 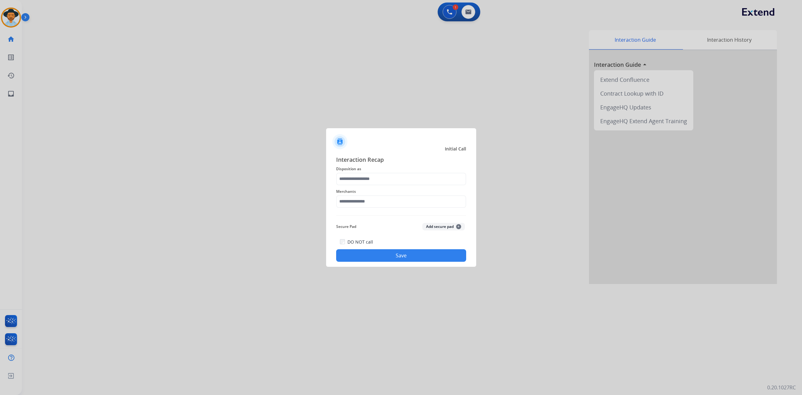 What do you see at coordinates (456, 149) in the screenshot?
I see `span: Initial Call` at bounding box center [456, 149].